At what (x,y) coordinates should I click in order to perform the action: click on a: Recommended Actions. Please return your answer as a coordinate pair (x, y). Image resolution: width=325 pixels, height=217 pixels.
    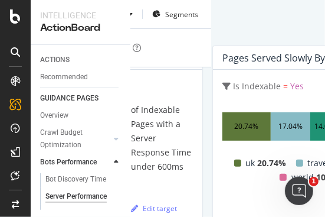
    Looking at the image, I should click on (81, 83).